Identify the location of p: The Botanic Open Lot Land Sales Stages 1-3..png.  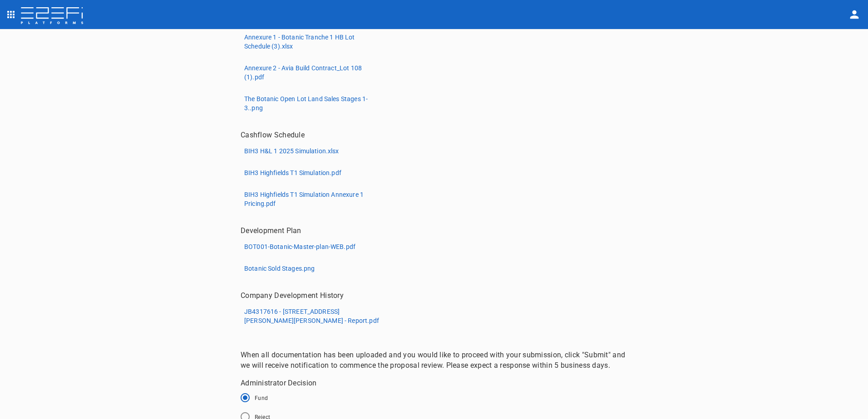
(312, 103).